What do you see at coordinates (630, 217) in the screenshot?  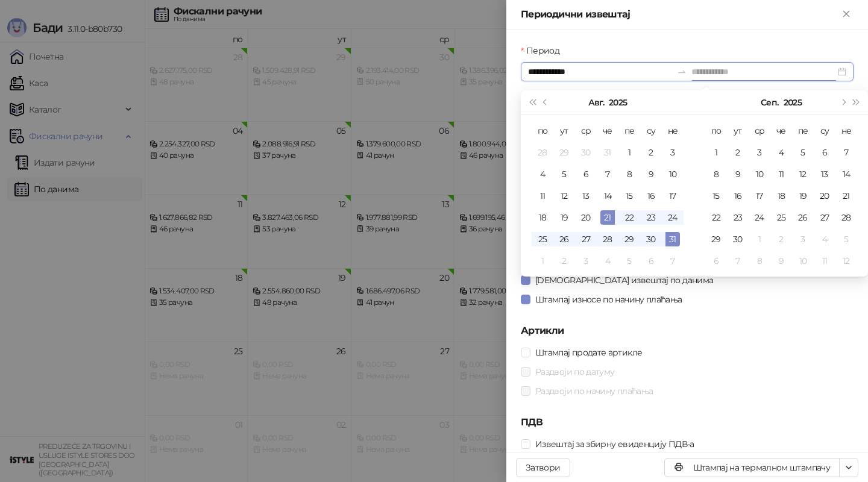 I see `td: 2025-08-22` at bounding box center [630, 217].